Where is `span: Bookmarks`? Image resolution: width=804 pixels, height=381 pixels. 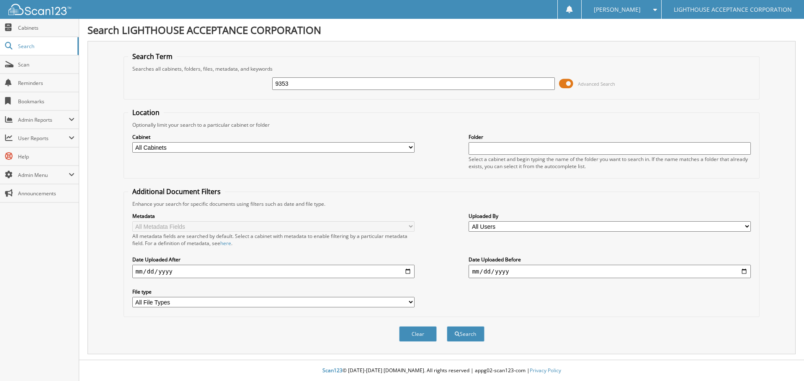 span: Bookmarks is located at coordinates (46, 101).